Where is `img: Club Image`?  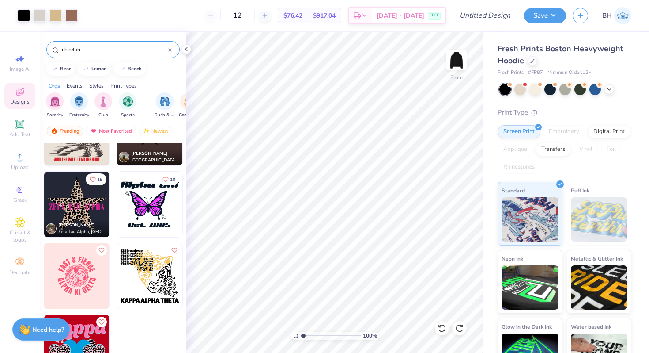
img: Club Image is located at coordinates (103, 101).